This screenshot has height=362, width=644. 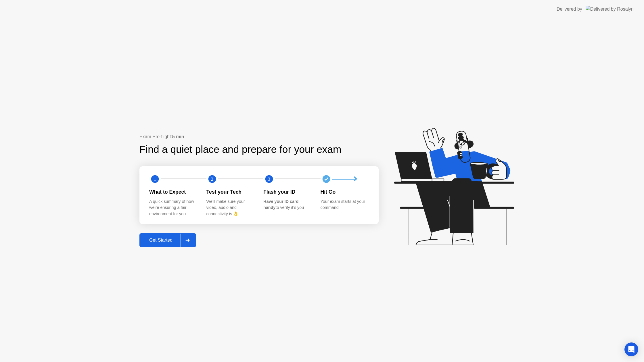 I want to click on img: Delivered by Rosalyn, so click(x=609, y=9).